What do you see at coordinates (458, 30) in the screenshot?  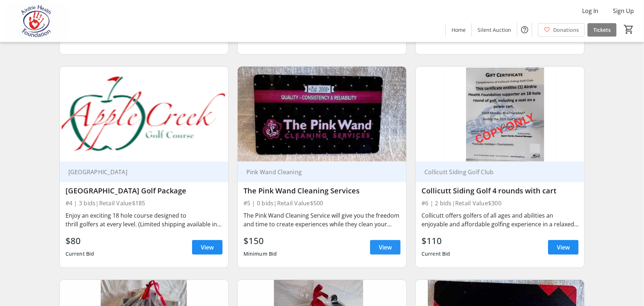 I see `a: Home` at bounding box center [458, 30].